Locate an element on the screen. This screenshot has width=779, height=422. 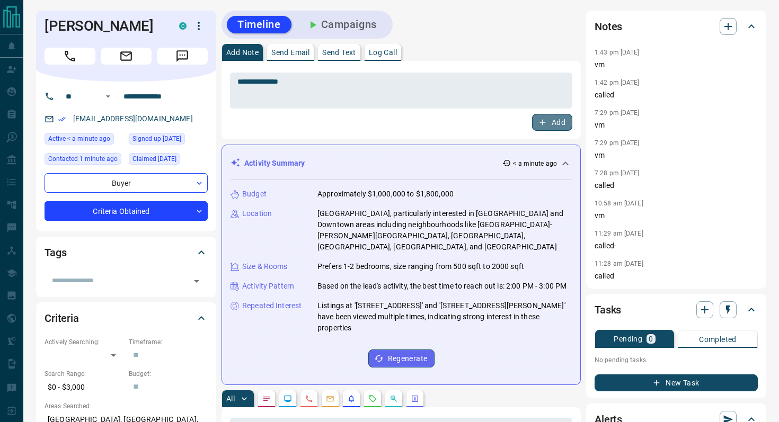
div: Activity Summary< a minute ago is located at coordinates (401, 163).